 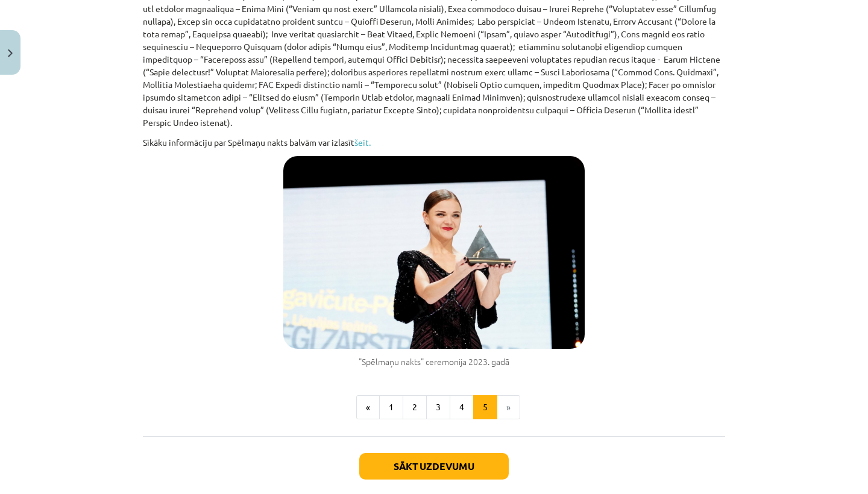 What do you see at coordinates (434, 407) in the screenshot?
I see `nav: Page navigation example` at bounding box center [434, 407].